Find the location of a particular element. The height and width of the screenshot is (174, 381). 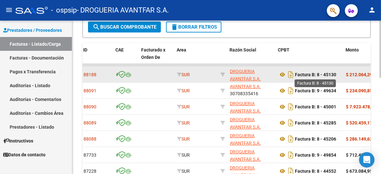

span: Razón Social is located at coordinates (243, 50).